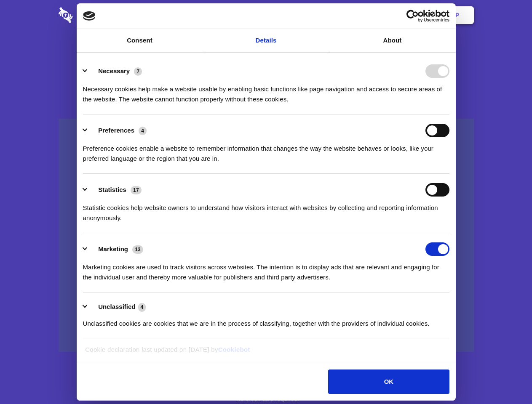 The height and width of the screenshot is (404, 532). What do you see at coordinates (140, 40) in the screenshot?
I see `a: Consent` at bounding box center [140, 40].